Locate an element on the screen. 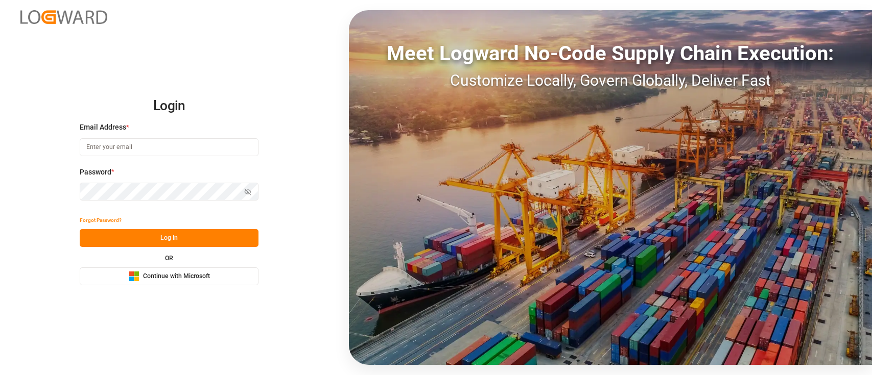 Image resolution: width=872 pixels, height=375 pixels. h2: Login is located at coordinates (169, 106).